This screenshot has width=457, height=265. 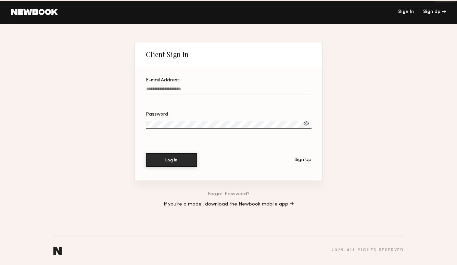 I want to click on div: 2025 , all rights reserved, so click(x=367, y=251).